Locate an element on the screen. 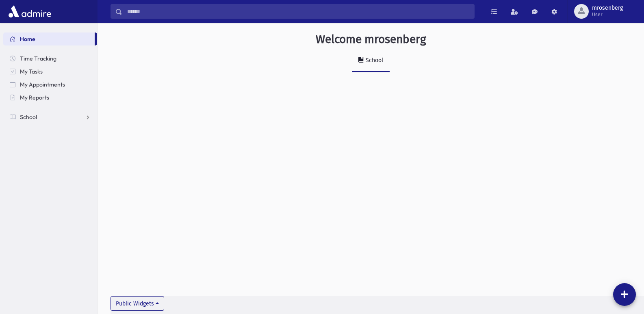 Image resolution: width=644 pixels, height=314 pixels. img: AdmirePro is located at coordinates (30, 11).